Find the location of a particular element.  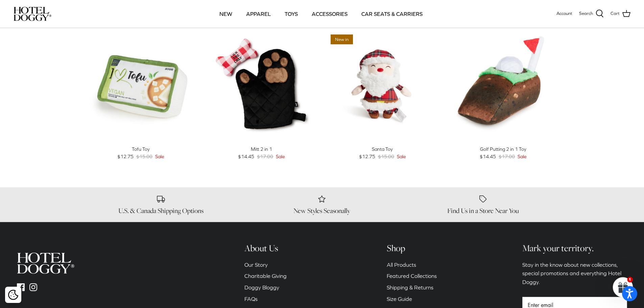

button: Cookie policy is located at coordinates (13, 295).